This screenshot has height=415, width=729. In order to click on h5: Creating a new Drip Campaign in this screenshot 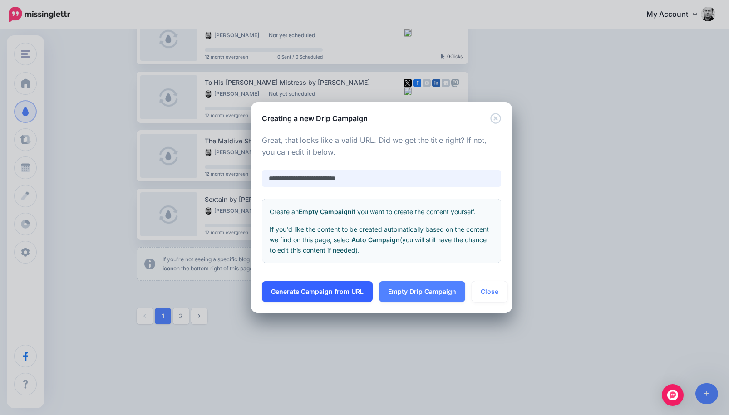, I will do `click(314, 118)`.